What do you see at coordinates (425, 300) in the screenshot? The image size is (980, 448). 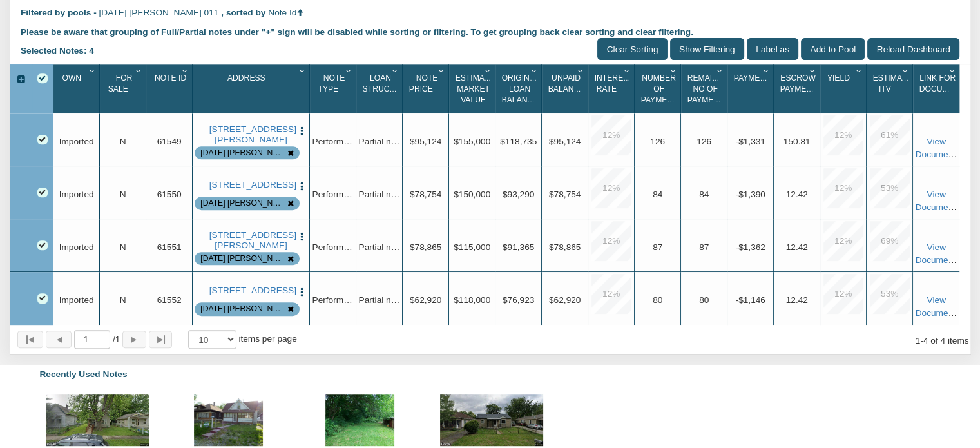 I see `span: $62,920` at bounding box center [425, 300].